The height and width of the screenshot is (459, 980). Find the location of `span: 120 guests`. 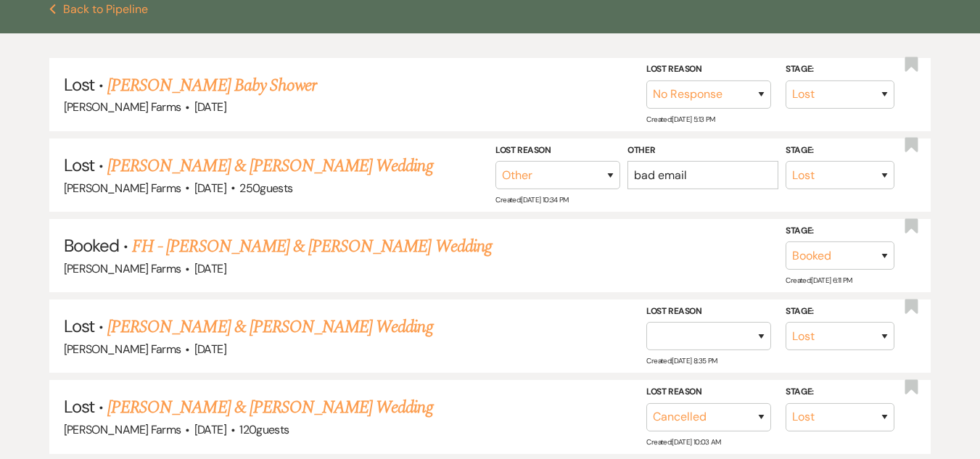

span: 120 guests is located at coordinates (264, 430).